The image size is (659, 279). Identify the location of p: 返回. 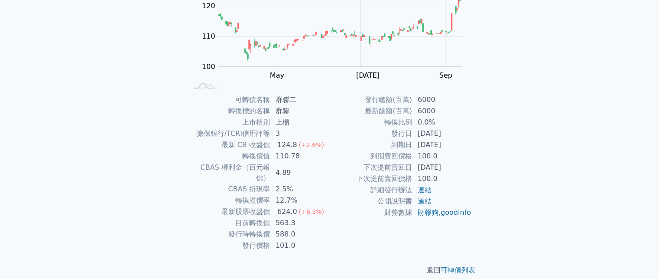
(330, 270).